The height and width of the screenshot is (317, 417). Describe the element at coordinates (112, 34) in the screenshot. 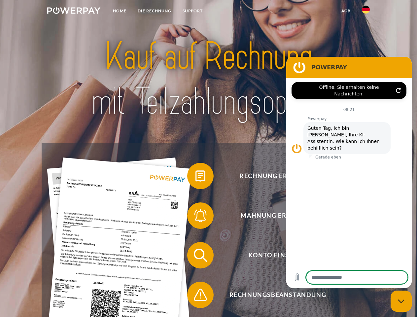

I see `button: Verbindung aktualisieren` at that location.